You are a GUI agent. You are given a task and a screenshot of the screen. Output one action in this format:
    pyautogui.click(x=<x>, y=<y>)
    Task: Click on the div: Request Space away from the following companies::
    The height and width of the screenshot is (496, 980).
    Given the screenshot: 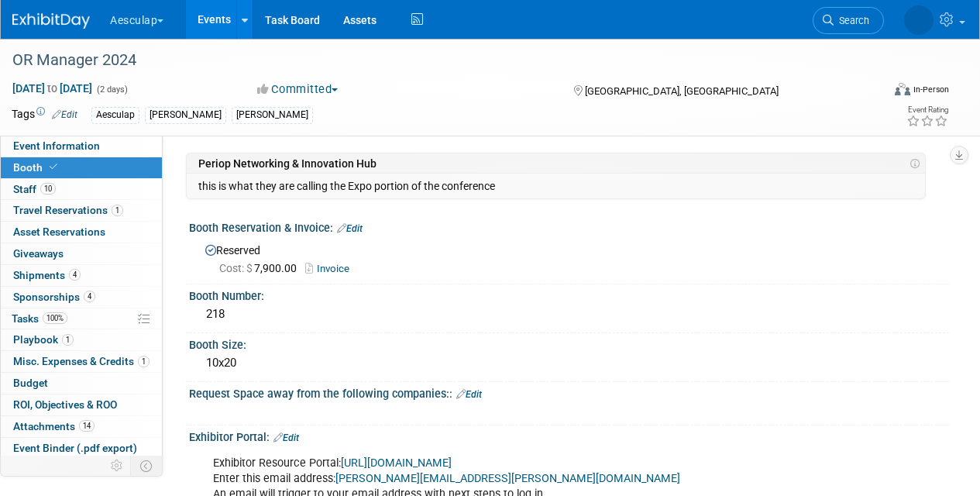 What is the action you would take?
    pyautogui.click(x=568, y=392)
    